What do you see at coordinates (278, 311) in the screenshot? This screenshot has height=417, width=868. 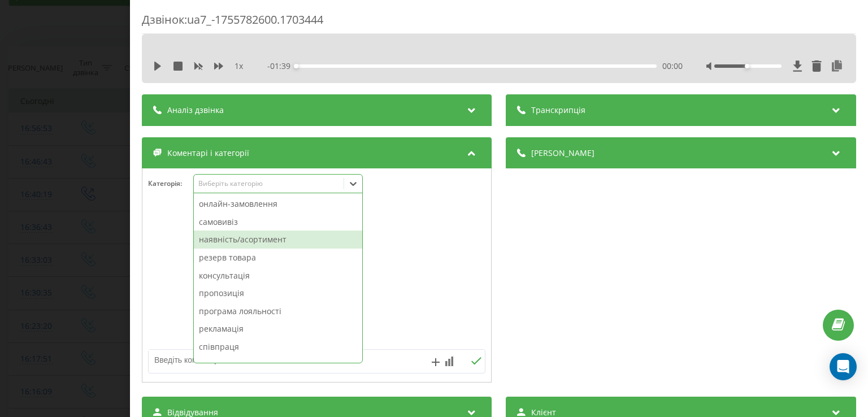 I see `div: програма лояльності` at bounding box center [278, 311].